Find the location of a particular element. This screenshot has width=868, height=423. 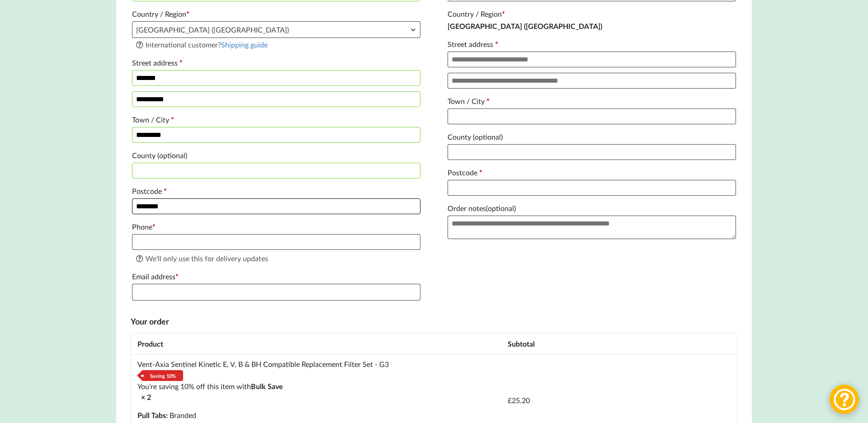

p: Branded is located at coordinates (316, 416).